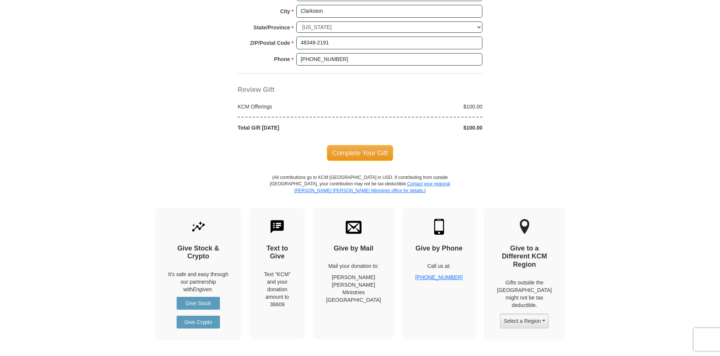  Describe the element at coordinates (439, 248) in the screenshot. I see `h4: Give by Phone` at that location.